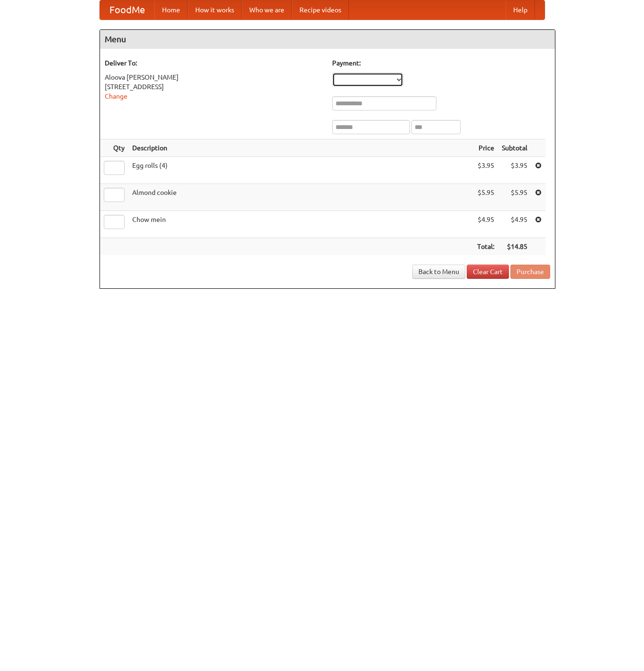 This screenshot has height=671, width=644. I want to click on a: Recipe videos, so click(321, 10).